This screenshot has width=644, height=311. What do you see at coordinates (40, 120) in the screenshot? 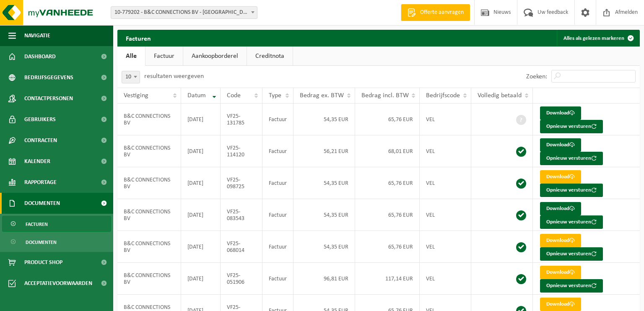
I see `span: Gebruikers` at bounding box center [40, 120].